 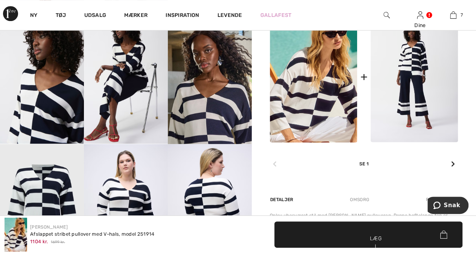 I want to click on font: Levende, so click(x=230, y=15).